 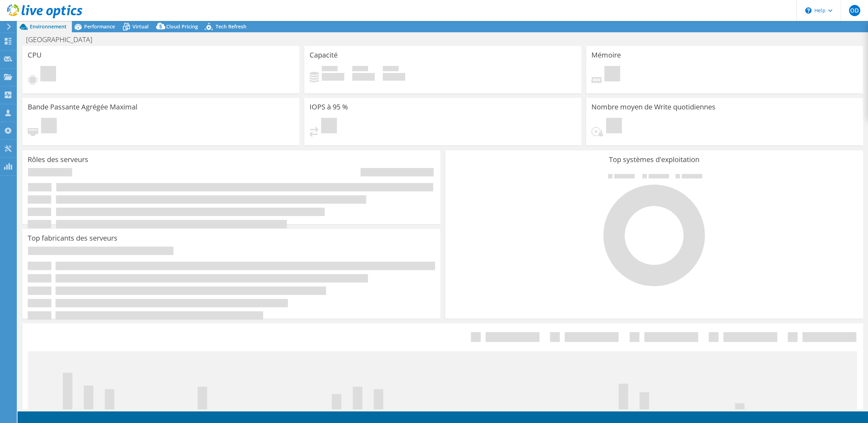 I want to click on h3: Nombre moyen de Write quotidiennes, so click(x=653, y=107).